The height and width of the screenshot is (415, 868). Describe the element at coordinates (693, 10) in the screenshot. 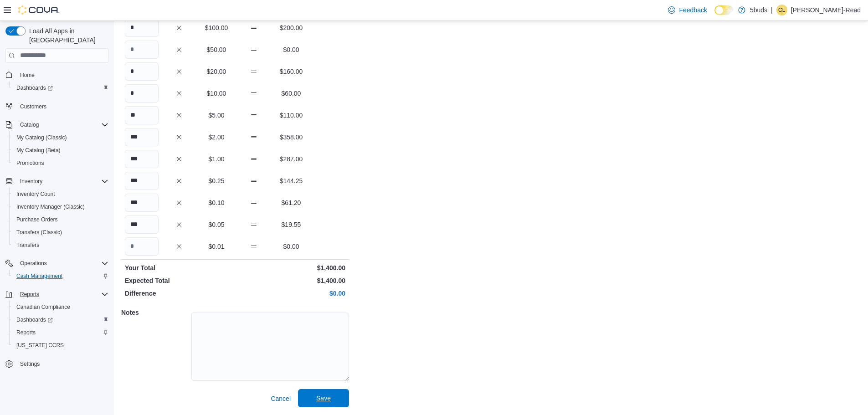

I see `span: Feedback` at that location.